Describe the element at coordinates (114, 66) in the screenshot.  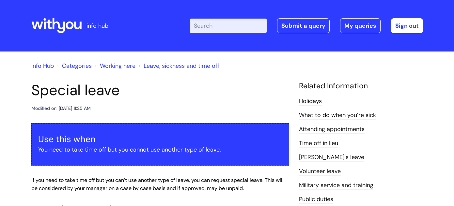
I see `li: Working here` at that location.